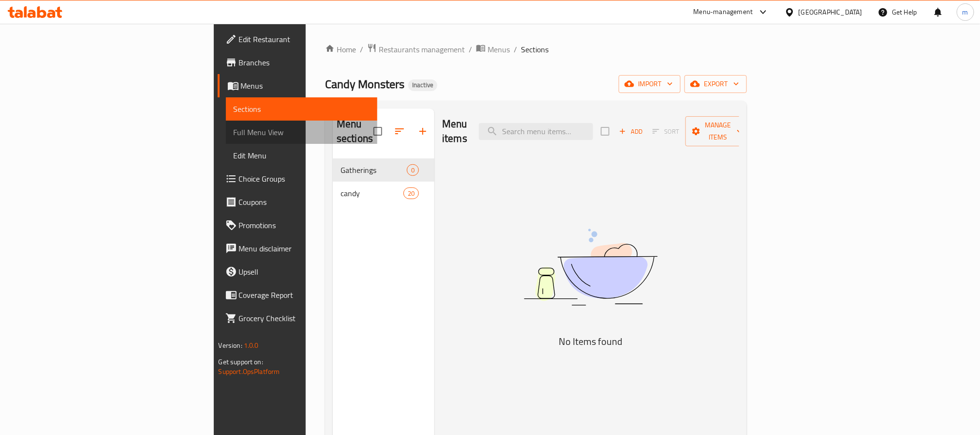 This screenshot has height=435, width=980. What do you see at coordinates (298, 202) in the screenshot?
I see `a: Coupons` at bounding box center [298, 202].